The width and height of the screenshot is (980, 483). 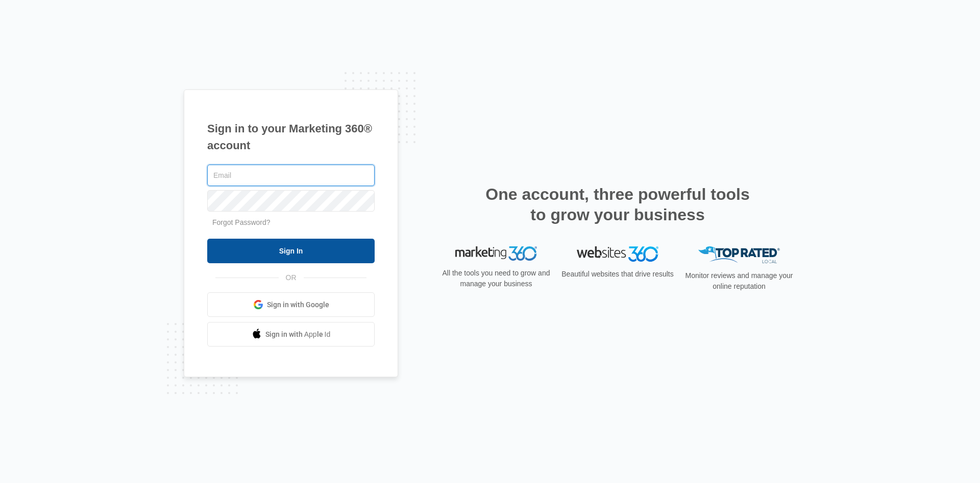 What do you see at coordinates (291, 305) in the screenshot?
I see `a: Sign in with Google` at bounding box center [291, 305].